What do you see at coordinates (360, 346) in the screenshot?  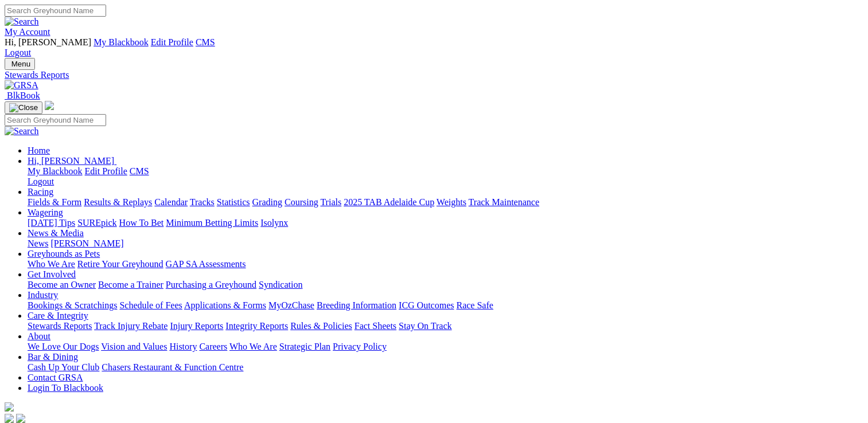 I see `a: Privacy Policy` at bounding box center [360, 346].